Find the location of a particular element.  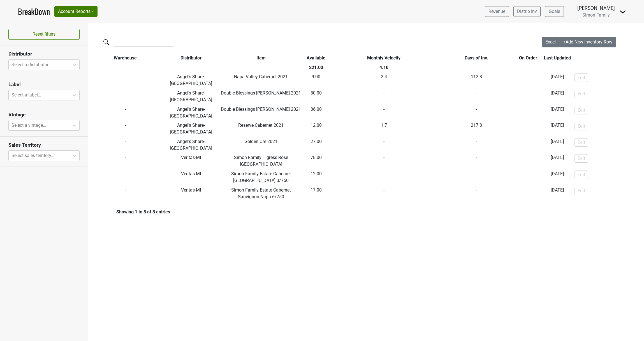

button: Excel is located at coordinates (551, 42).